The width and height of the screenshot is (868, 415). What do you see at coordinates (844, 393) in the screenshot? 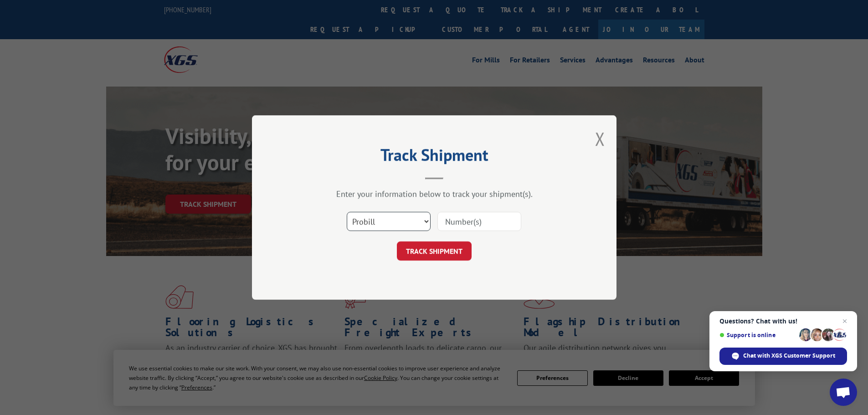
I see `div: Open chat` at bounding box center [844, 393].